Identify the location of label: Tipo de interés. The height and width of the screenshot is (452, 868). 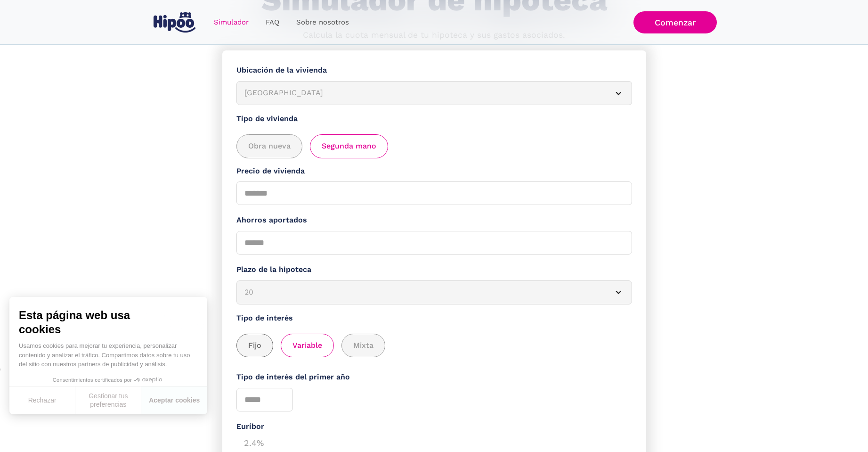
(434, 318).